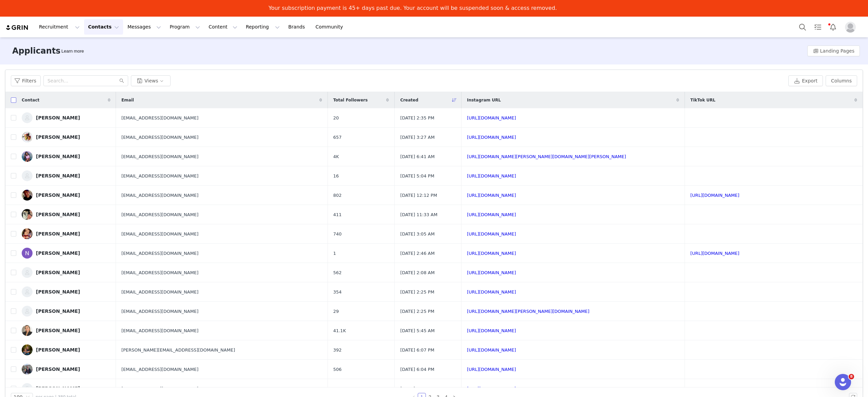 This screenshot has height=397, width=868. I want to click on span: 16, so click(336, 176).